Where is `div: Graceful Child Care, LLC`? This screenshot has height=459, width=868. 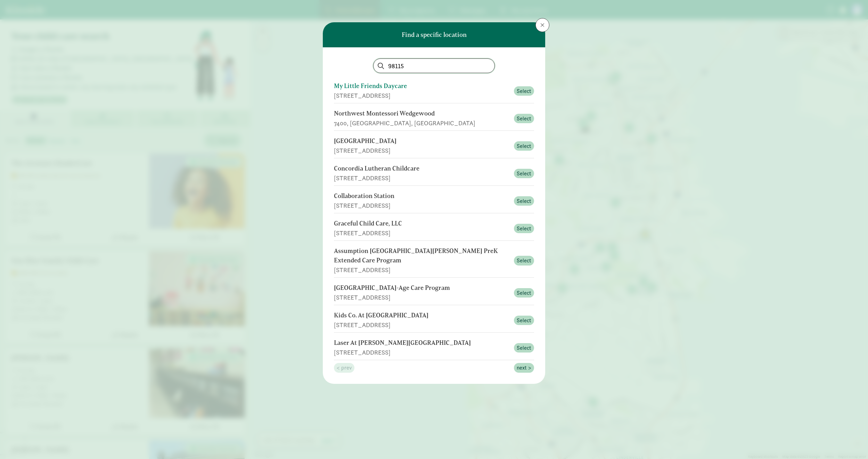 div: Graceful Child Care, LLC is located at coordinates (422, 223).